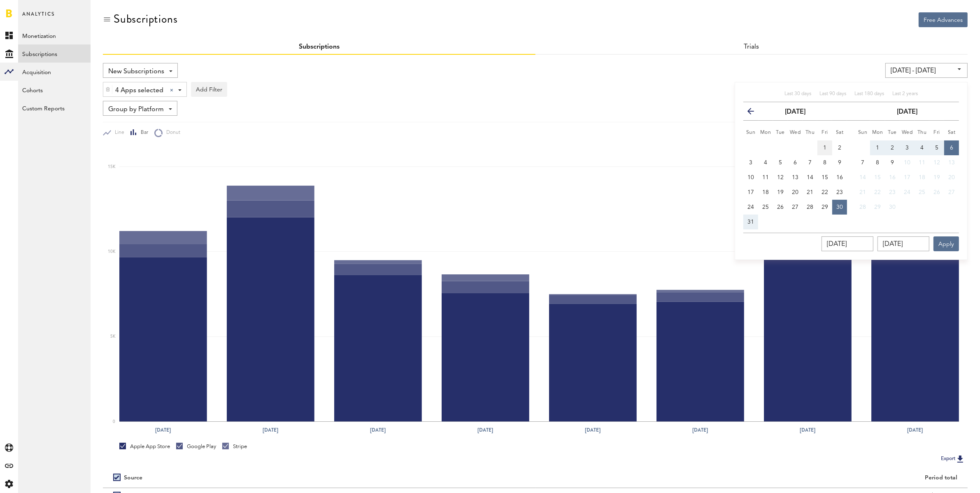 The image size is (980, 493). I want to click on text: 10K, so click(111, 251).